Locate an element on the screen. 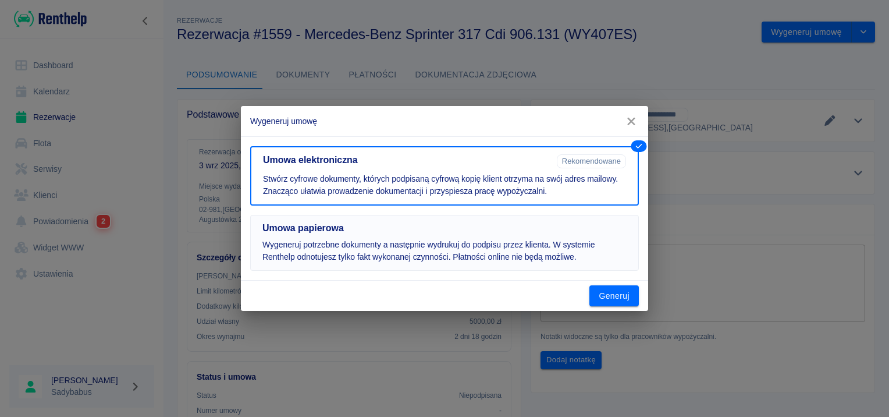 The width and height of the screenshot is (889, 417). h2: Wygeneruj umowę is located at coordinates (444, 121).